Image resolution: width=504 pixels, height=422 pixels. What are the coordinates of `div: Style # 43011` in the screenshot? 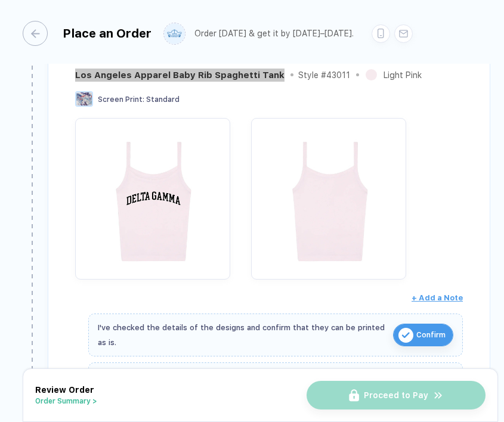 It's located at (324, 75).